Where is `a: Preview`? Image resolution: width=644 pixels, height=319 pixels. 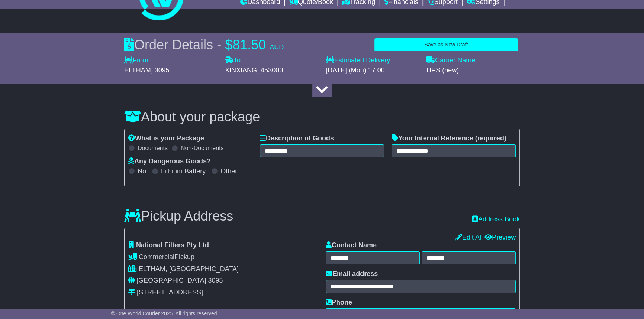 a: Preview is located at coordinates (500, 237).